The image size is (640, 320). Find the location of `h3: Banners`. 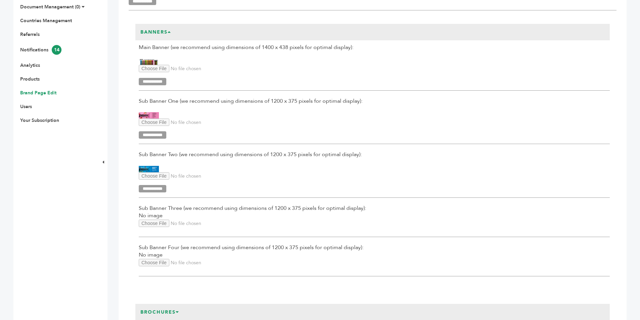

h3: Banners is located at coordinates (156, 32).